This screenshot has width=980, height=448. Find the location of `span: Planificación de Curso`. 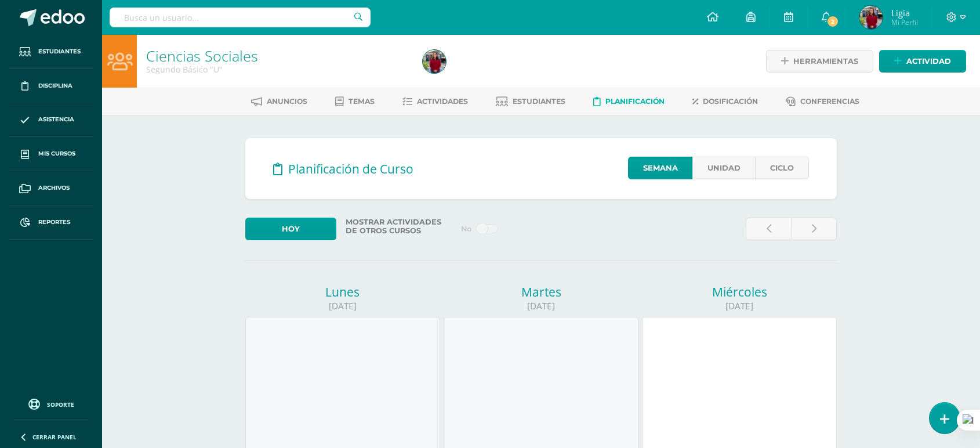

span: Planificación de Curso is located at coordinates (351, 169).